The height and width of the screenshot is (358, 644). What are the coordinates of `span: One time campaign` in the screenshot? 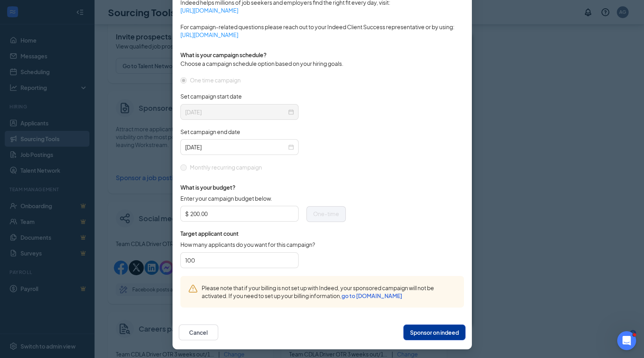 It's located at (215, 80).